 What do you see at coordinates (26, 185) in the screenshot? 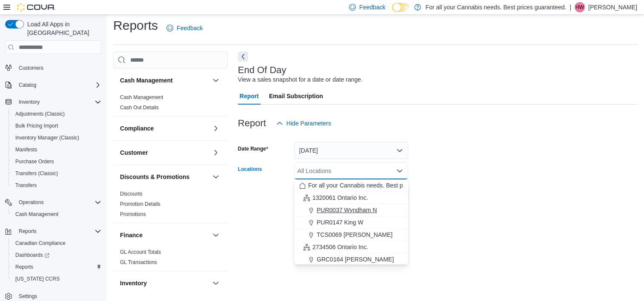
I see `span: Transfers` at bounding box center [26, 185].